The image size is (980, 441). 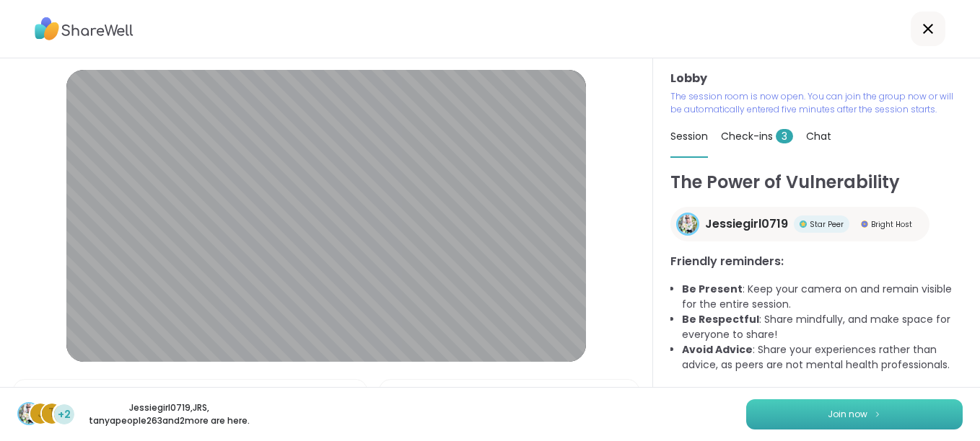 I want to click on li: : Share your experiences rather than advice, as peers are not mental health professionals., so click(x=822, y=358).